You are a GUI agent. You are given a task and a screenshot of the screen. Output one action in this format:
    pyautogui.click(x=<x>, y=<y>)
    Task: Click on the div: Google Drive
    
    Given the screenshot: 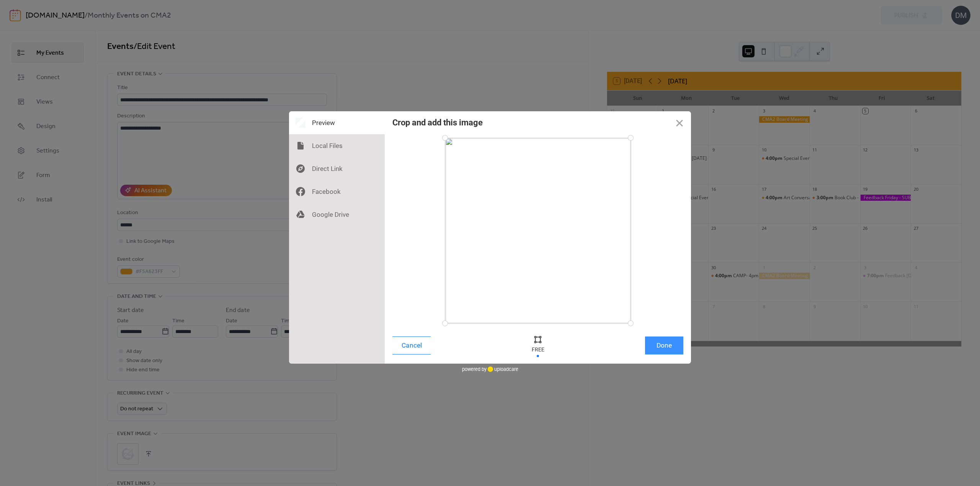 What is the action you would take?
    pyautogui.click(x=337, y=214)
    